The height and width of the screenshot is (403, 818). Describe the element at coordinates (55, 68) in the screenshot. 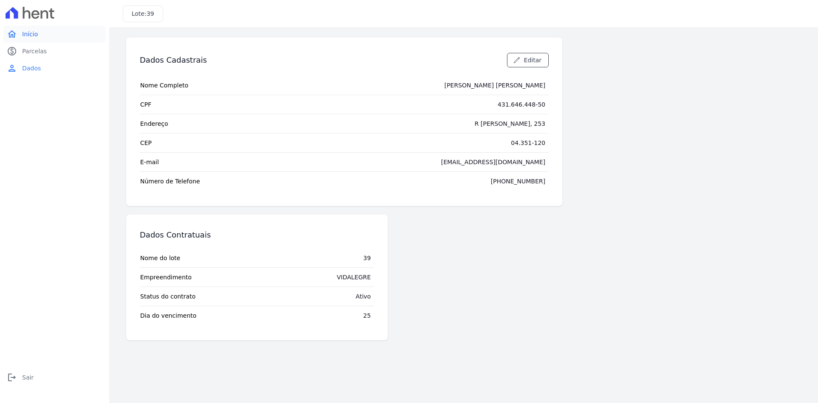

I see `a: personDados` at that location.